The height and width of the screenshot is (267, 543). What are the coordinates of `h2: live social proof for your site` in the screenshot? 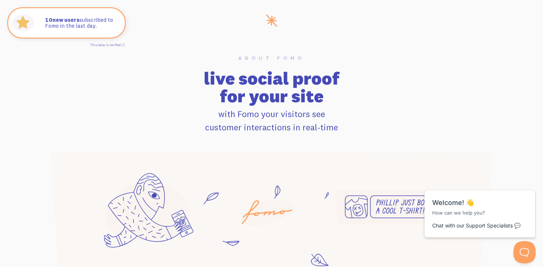 It's located at (272, 87).